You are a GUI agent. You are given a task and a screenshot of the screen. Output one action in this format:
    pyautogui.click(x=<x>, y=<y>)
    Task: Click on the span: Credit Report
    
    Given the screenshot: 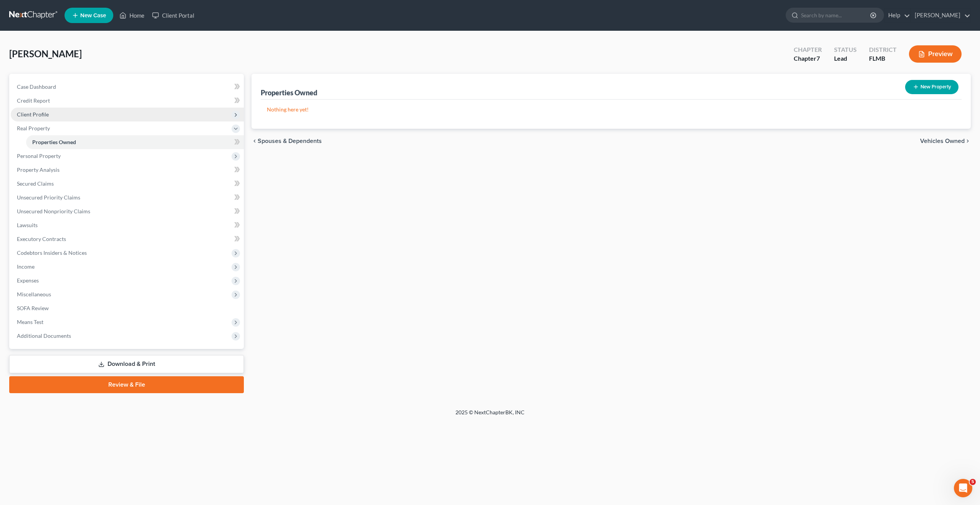 What is the action you would take?
    pyautogui.click(x=33, y=100)
    